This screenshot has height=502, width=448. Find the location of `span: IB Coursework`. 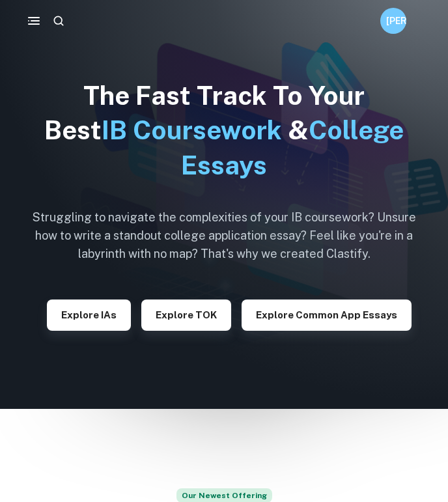

span: IB Coursework is located at coordinates (192, 130).